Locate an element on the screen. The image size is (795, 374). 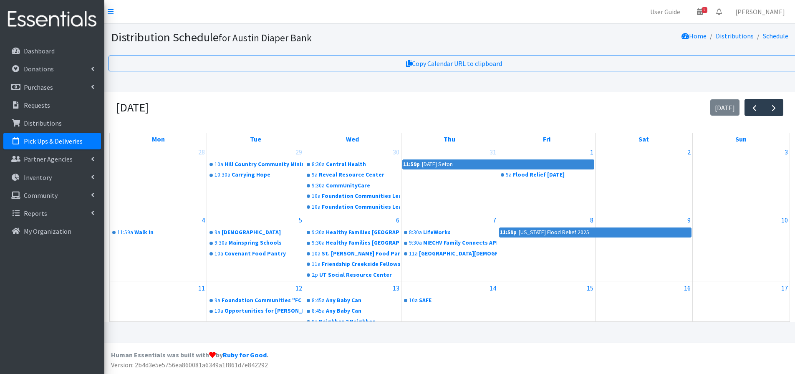
div: Reveal Resource Center is located at coordinates (359, 175).